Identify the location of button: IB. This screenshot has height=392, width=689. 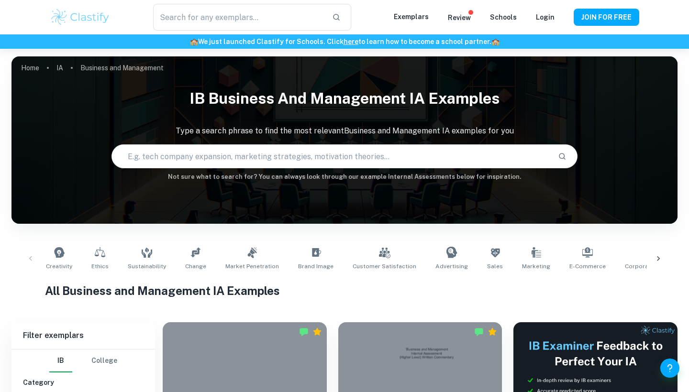
(61, 361).